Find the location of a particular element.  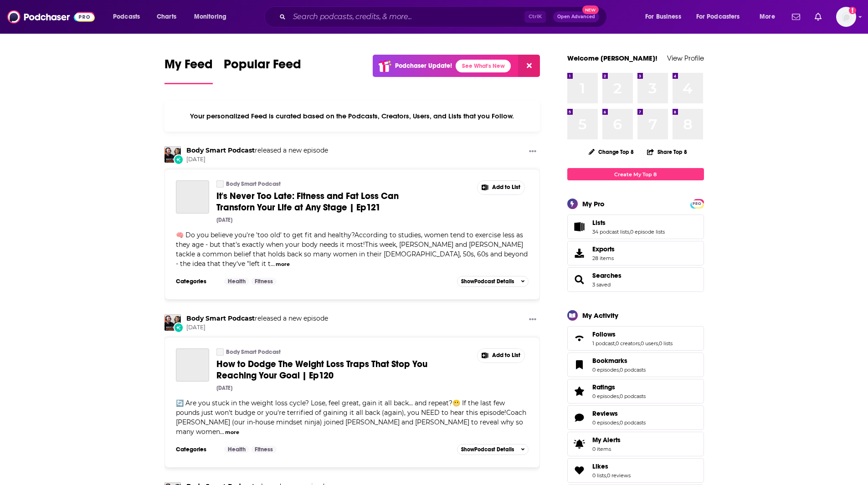

a: Fitness is located at coordinates (263, 450).